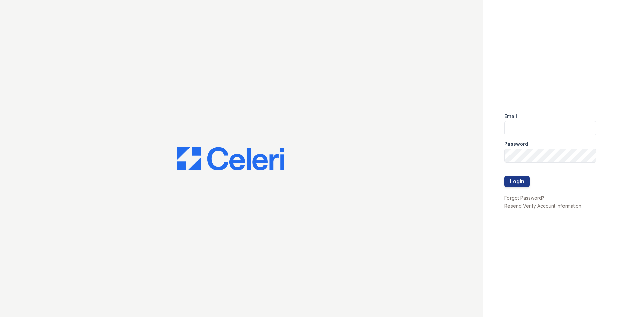  I want to click on img: CE_Logo_Blue-a8612792a0a2168367f1c8372b55b34899dd931a85d93a1a3d3e32e68fde9ad4.png, so click(231, 159).